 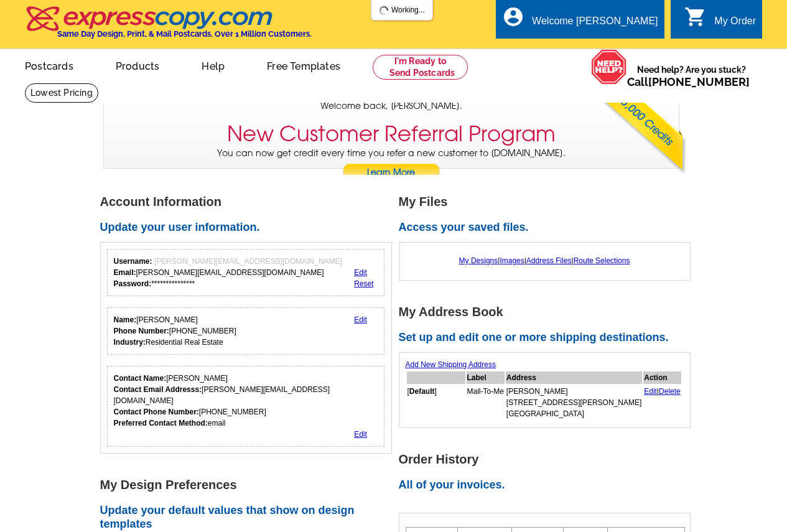 I want to click on a: Products, so click(x=138, y=65).